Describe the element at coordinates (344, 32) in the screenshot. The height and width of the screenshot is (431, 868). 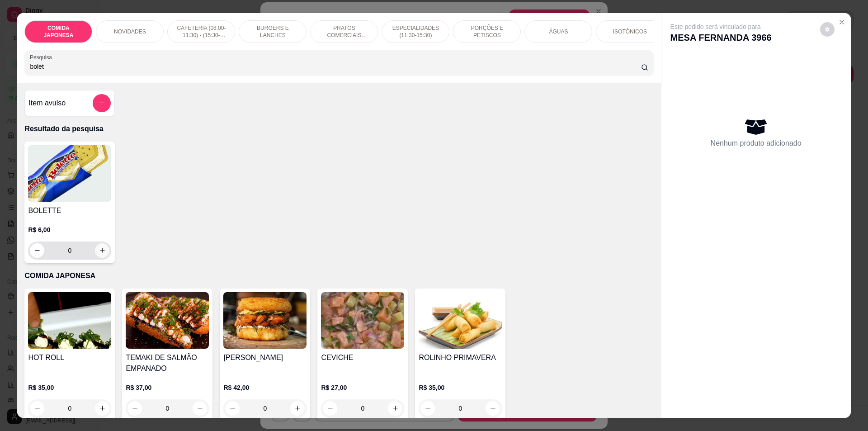
I see `p: PRATOS COMERCIAIS (11:30-15:30)` at that location.